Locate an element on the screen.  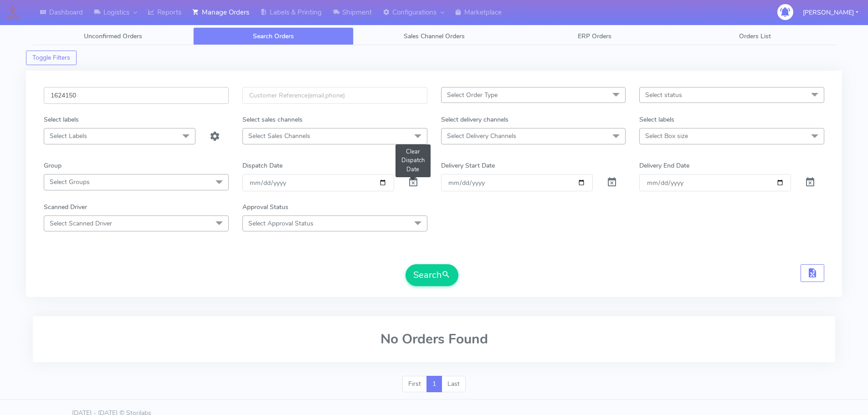
span: ERP Orders is located at coordinates (594, 36).